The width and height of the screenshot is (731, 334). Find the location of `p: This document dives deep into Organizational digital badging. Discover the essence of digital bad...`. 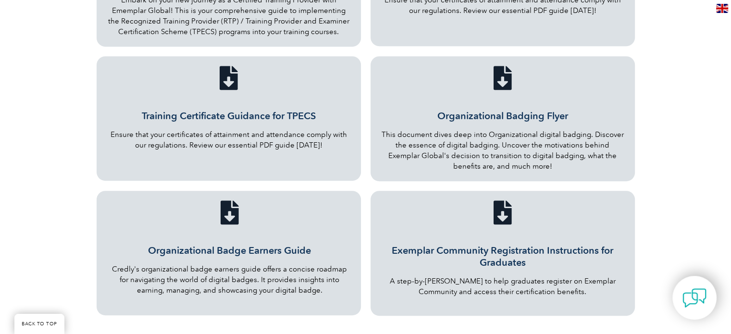

p: This document dives deep into Organizational digital badging. Discover the essence of digital bad... is located at coordinates (503, 150).